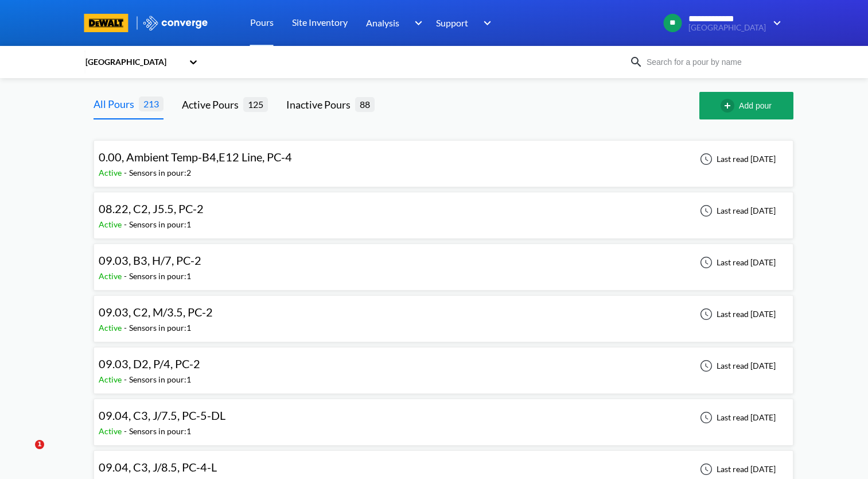  I want to click on span: 125, so click(255, 104).